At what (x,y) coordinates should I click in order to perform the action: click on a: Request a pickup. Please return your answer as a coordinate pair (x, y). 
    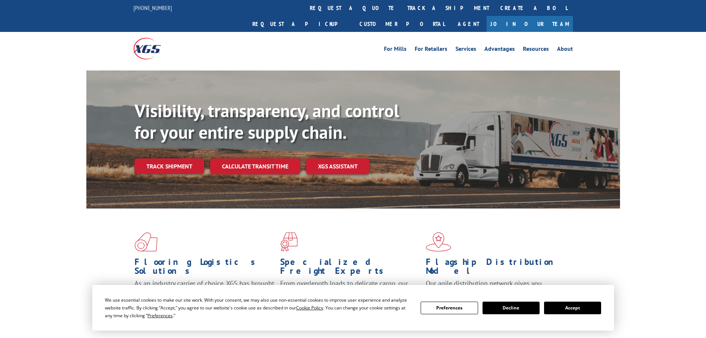
    Looking at the image, I should click on (300, 24).